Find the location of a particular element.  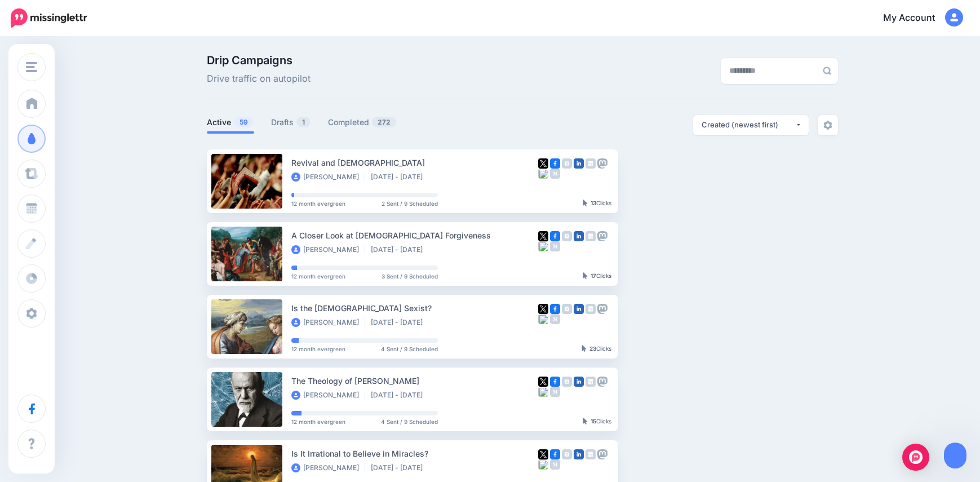

span: 2 Sent / 9 Scheduled is located at coordinates (410, 204).